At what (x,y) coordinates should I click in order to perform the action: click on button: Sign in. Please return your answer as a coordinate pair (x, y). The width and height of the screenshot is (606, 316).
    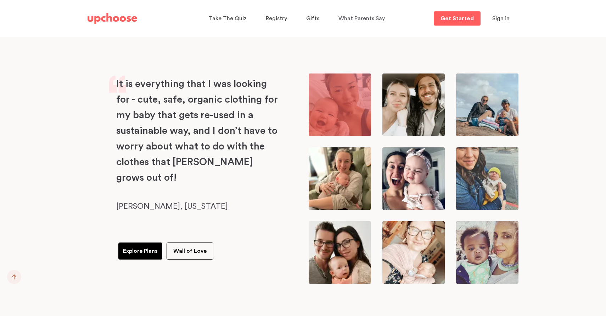
    Looking at the image, I should click on (501, 18).